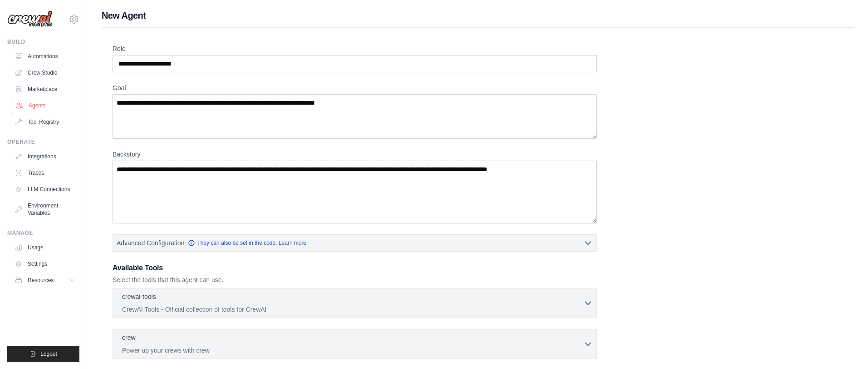 This screenshot has height=369, width=868. What do you see at coordinates (129, 338) in the screenshot?
I see `p: crew` at bounding box center [129, 338].